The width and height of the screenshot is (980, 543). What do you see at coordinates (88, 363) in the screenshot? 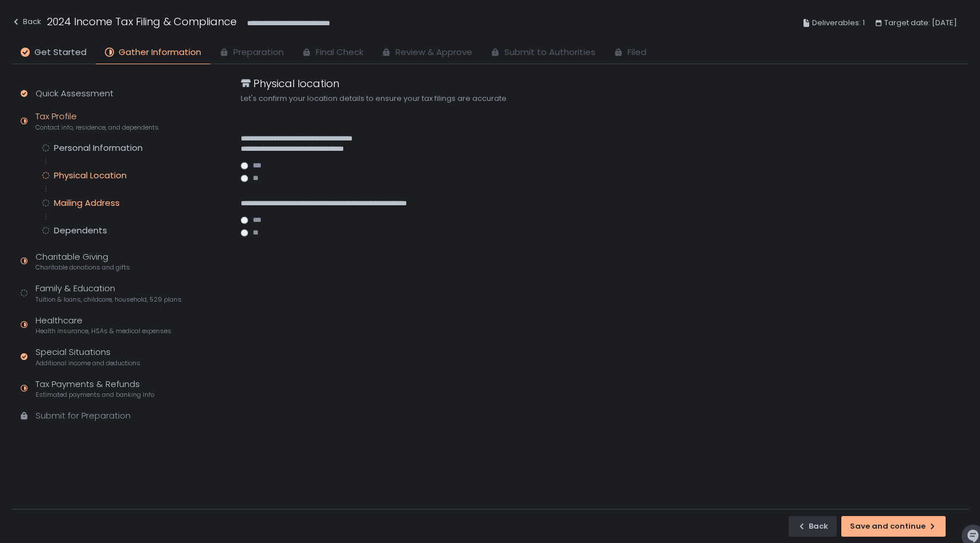
I see `span: Additional income and deductions` at bounding box center [88, 363].